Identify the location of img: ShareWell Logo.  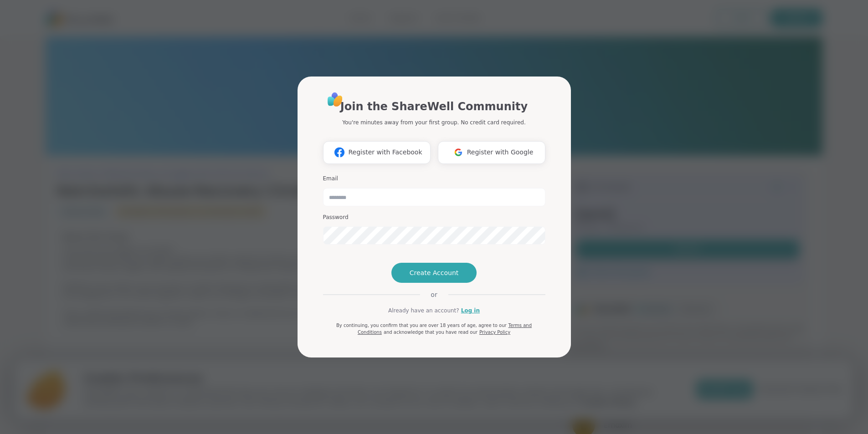
(335, 99).